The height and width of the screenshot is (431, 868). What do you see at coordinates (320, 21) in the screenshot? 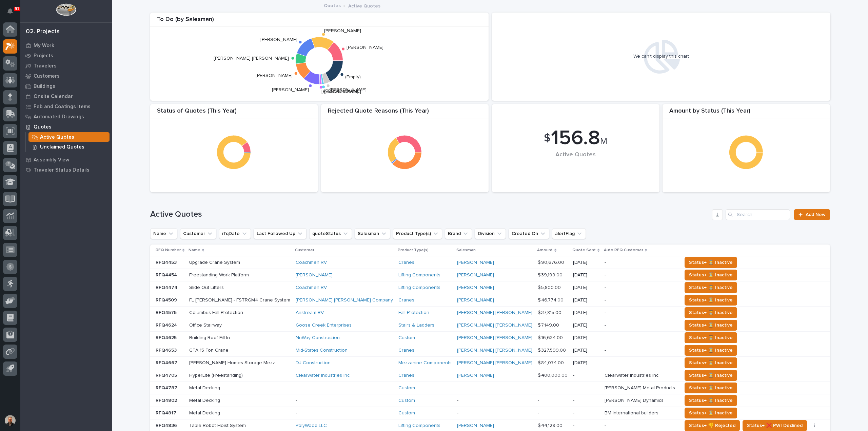
I see `div: To Do (by Salesman)` at bounding box center [320, 21].